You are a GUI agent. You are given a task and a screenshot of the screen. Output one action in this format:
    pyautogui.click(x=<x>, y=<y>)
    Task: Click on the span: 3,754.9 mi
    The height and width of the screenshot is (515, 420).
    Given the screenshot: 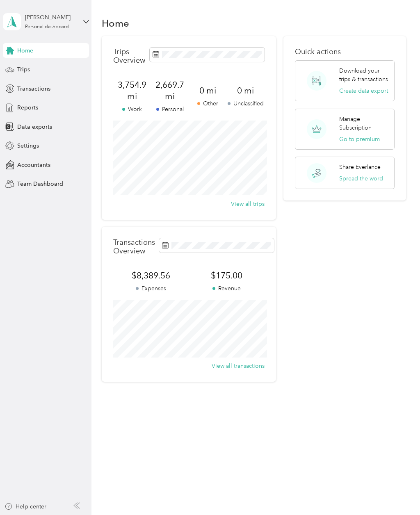 What is the action you would take?
    pyautogui.click(x=132, y=90)
    